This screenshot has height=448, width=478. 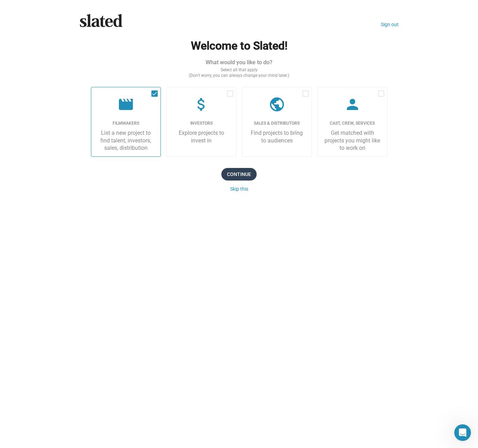 What do you see at coordinates (277, 136) in the screenshot?
I see `div: Find projects to bring to audiences` at bounding box center [277, 136].